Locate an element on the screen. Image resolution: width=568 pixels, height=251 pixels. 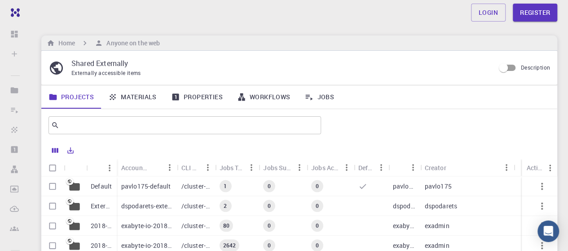
p: /cluster-???-home/dspodarets/dspodarets-external is located at coordinates (196, 206).